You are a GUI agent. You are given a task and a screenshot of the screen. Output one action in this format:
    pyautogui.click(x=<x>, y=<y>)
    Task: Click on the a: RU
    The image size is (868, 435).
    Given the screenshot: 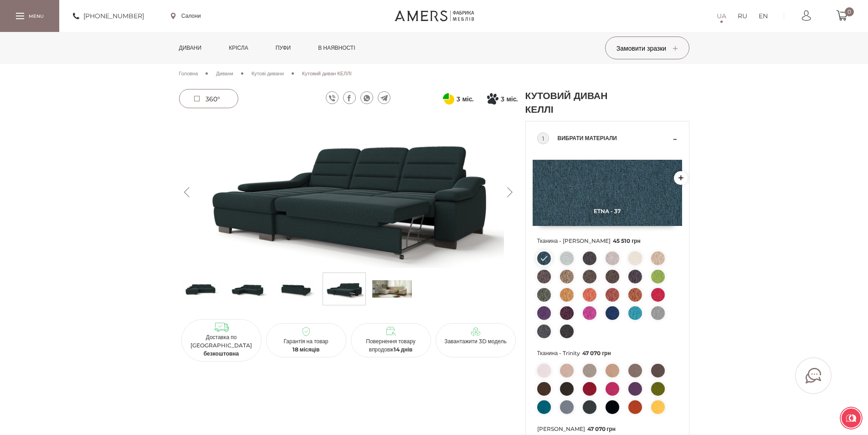 What is the action you would take?
    pyautogui.click(x=743, y=16)
    